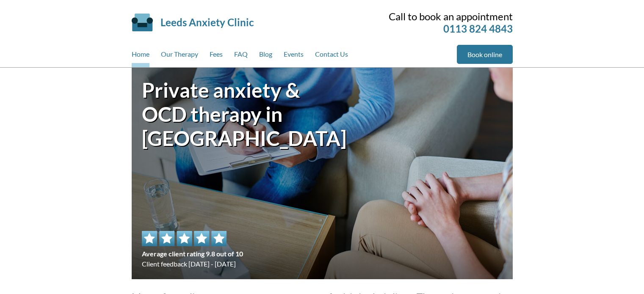  What do you see at coordinates (241, 56) in the screenshot?
I see `a: FAQ` at bounding box center [241, 56].